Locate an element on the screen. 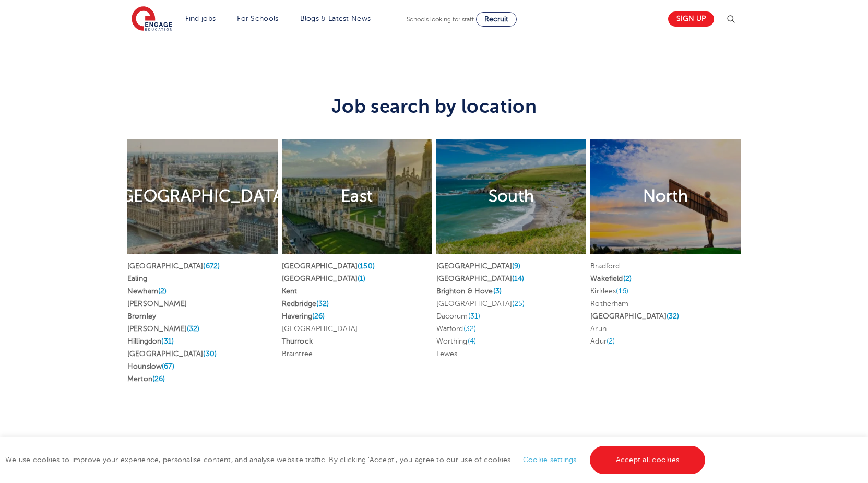 This screenshot has height=483, width=868. a: Accept all cookies is located at coordinates (648, 460).